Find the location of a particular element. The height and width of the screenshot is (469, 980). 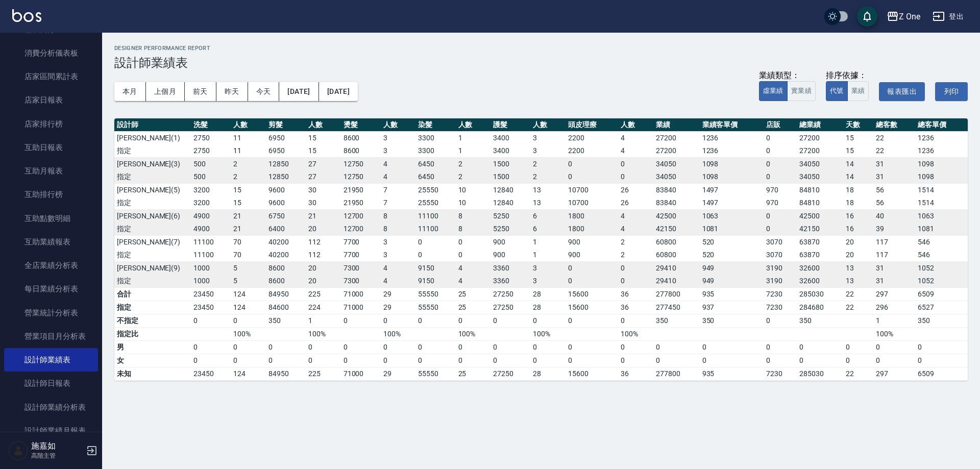

td: 30 is located at coordinates (323, 203).